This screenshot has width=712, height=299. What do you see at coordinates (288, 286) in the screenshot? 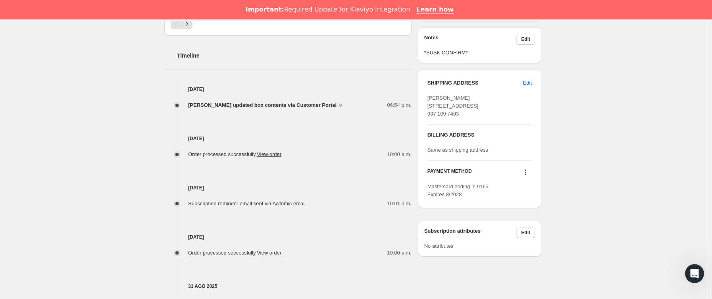
I see `h4: 31 ago 2025` at bounding box center [288, 286].